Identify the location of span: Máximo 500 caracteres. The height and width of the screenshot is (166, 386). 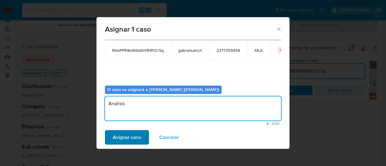
(193, 124).